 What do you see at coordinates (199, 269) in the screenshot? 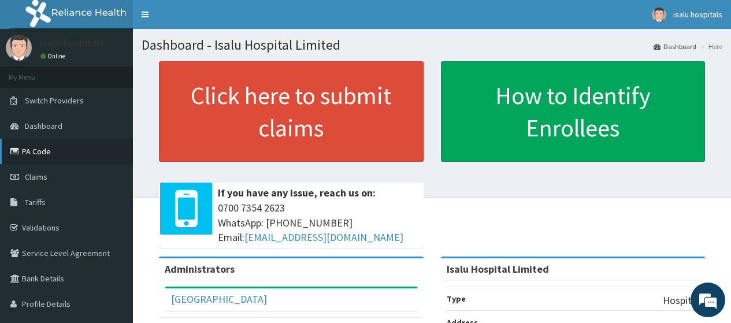
I see `b: Administrators` at bounding box center [199, 269].